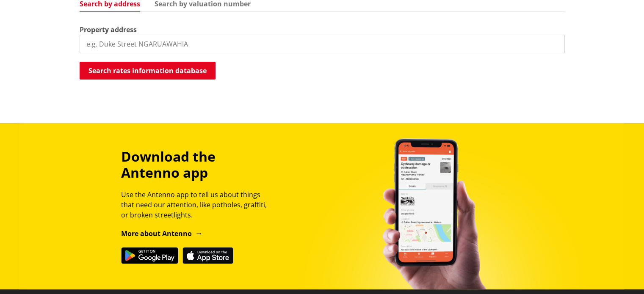 Image resolution: width=644 pixels, height=294 pixels. What do you see at coordinates (203, 4) in the screenshot?
I see `a: Search by valuation number` at bounding box center [203, 4].